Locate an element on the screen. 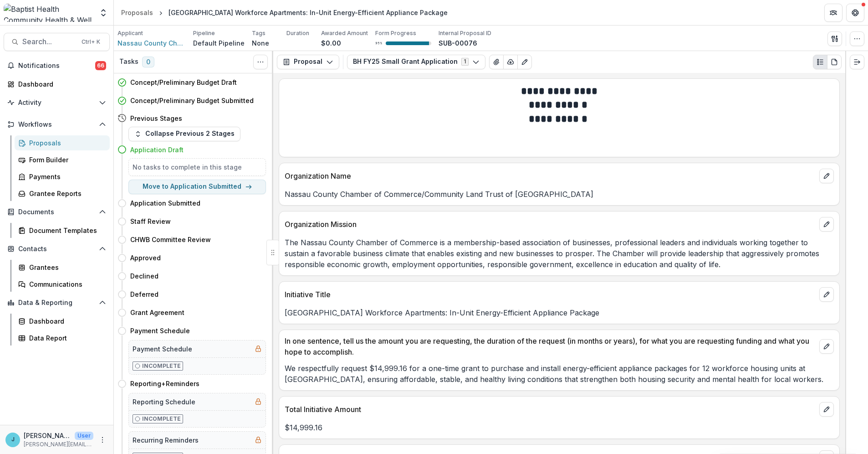 Image resolution: width=868 pixels, height=454 pixels. h4: Payment Schedule is located at coordinates (160, 330).